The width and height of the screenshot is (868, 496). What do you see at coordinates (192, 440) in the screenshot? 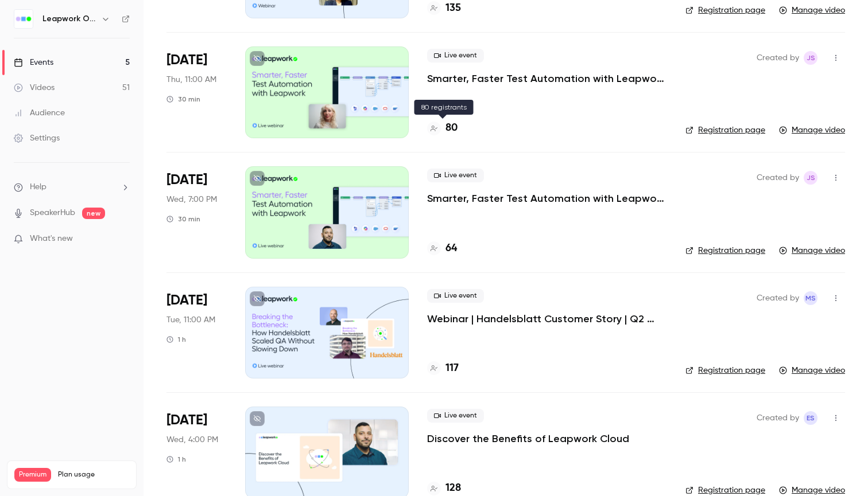
I see `span: Wed, 4:00 PM` at bounding box center [192, 440].